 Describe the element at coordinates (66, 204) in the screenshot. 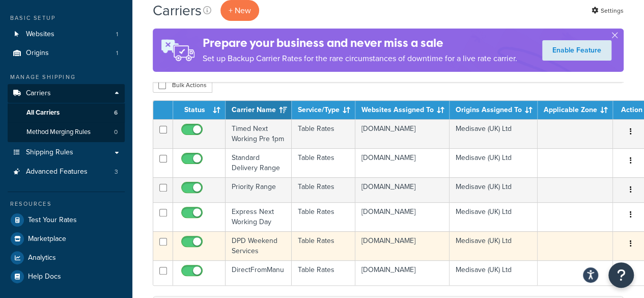

I see `div: Resources` at that location.